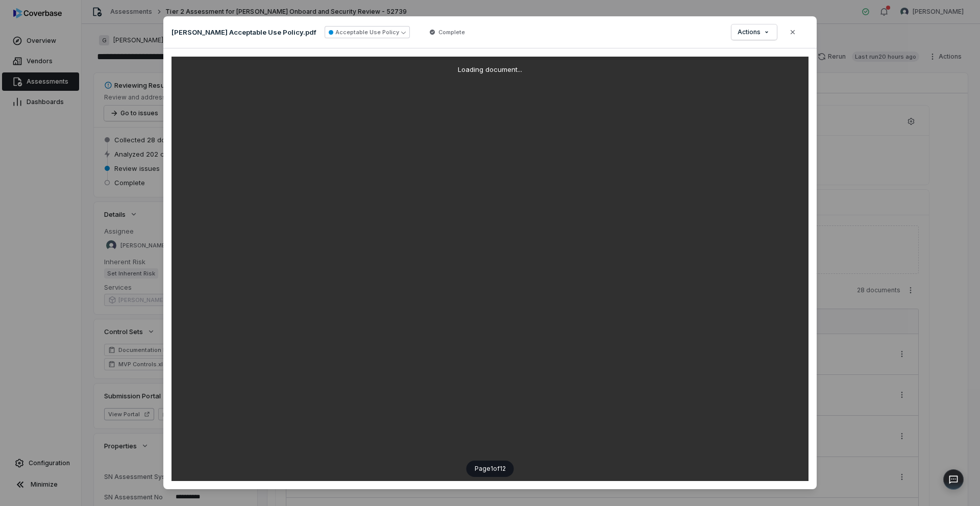 This screenshot has height=506, width=980. I want to click on div: Page 1 of 12, so click(490, 468).